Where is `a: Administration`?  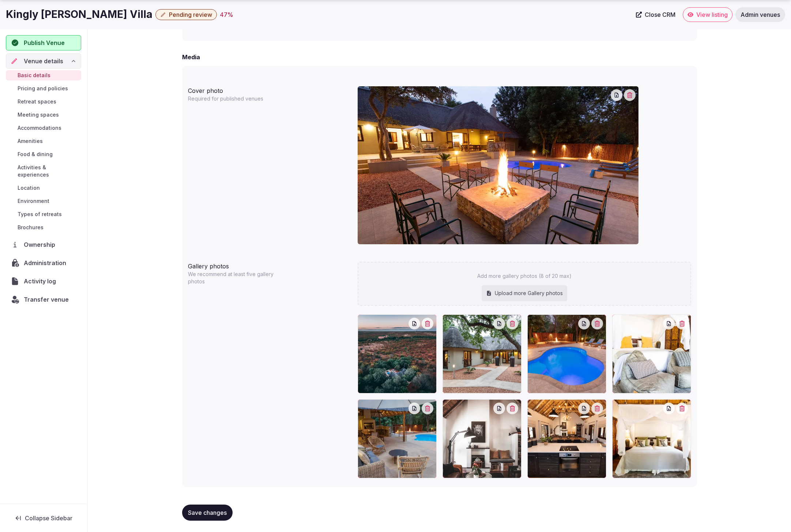
a: Administration is located at coordinates (44, 263).